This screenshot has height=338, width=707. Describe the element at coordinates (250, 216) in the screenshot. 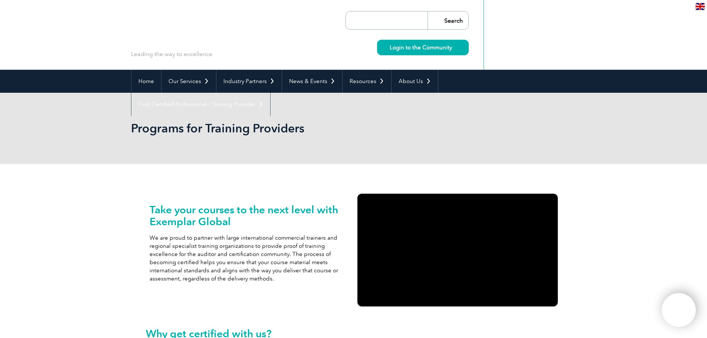

I see `h2: Take your courses to the next level with Exemplar Global` at that location.